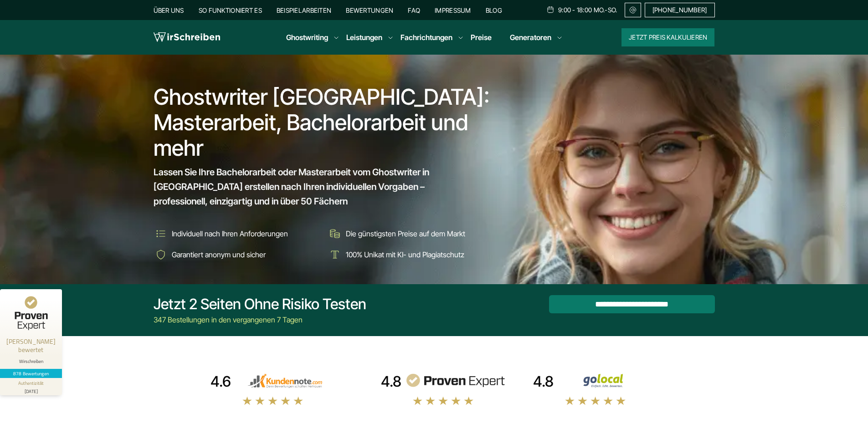 The width and height of the screenshot is (868, 434). What do you see at coordinates (633, 10) in the screenshot?
I see `img: Email` at bounding box center [633, 10].